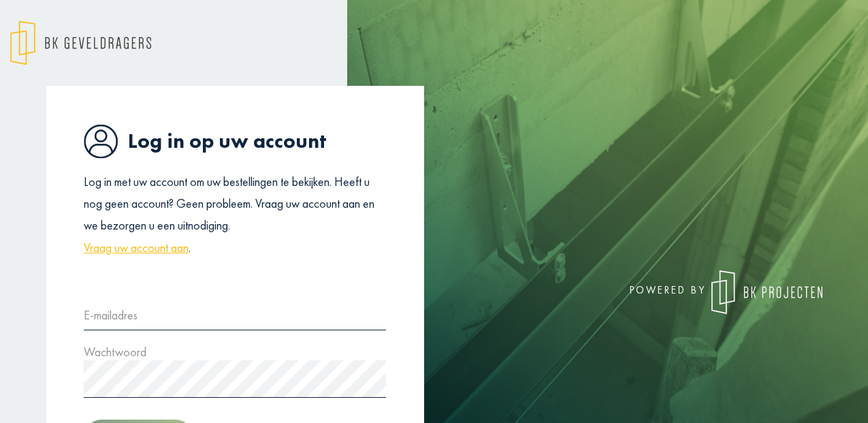 The image size is (868, 423). I want to click on a: Vraag uw account aan, so click(136, 248).